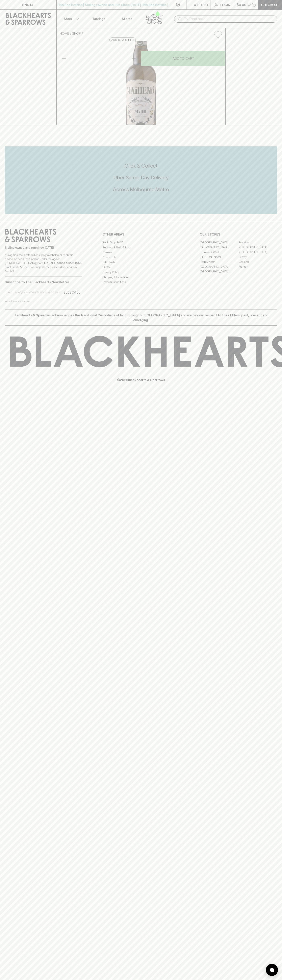 The height and width of the screenshot is (980, 282). Describe the element at coordinates (257, 262) in the screenshot. I see `a: Geelong` at that location.